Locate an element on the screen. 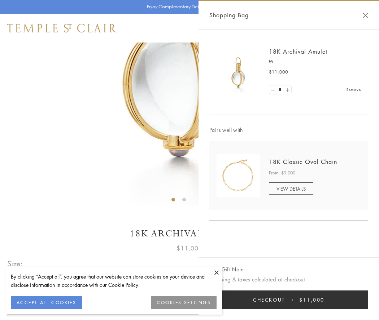 The height and width of the screenshot is (320, 379). span: Checkout is located at coordinates (269, 300).